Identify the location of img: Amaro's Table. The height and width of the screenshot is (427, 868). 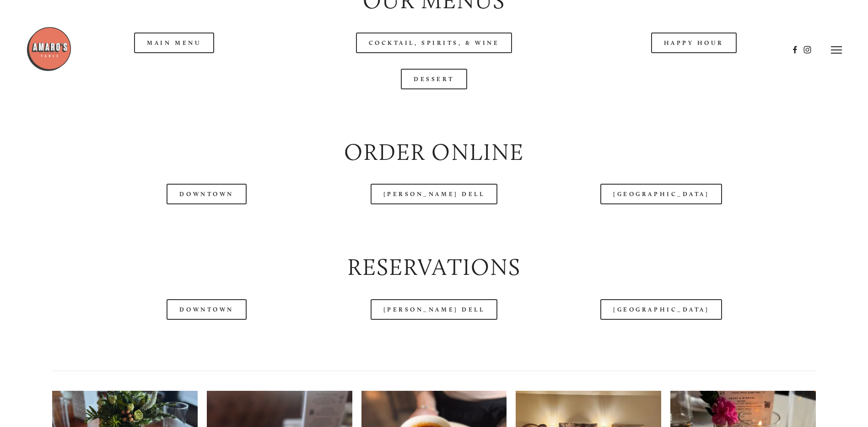
(49, 49).